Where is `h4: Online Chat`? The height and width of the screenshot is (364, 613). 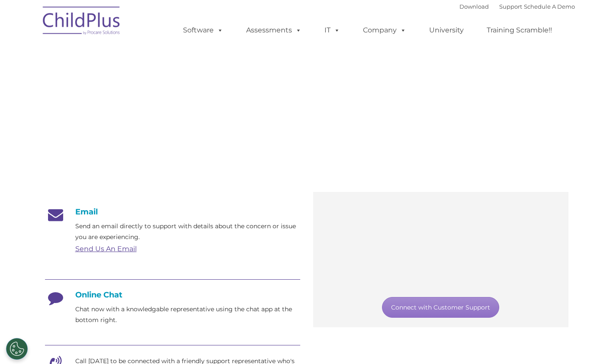
h4: Online Chat is located at coordinates (172, 295).